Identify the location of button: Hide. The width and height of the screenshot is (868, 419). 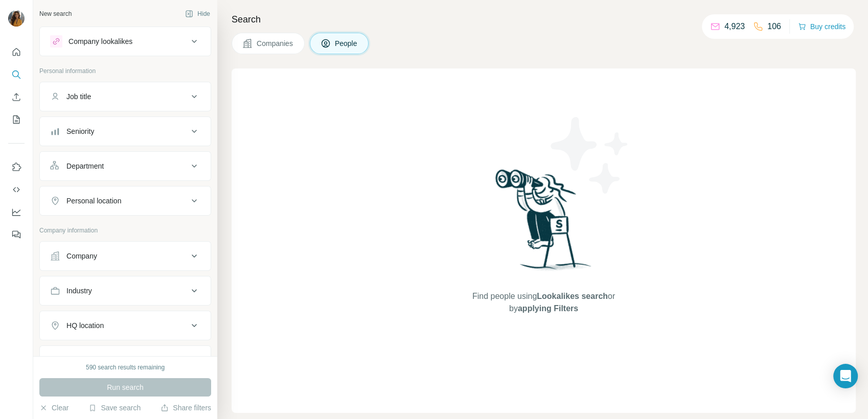
(197, 14).